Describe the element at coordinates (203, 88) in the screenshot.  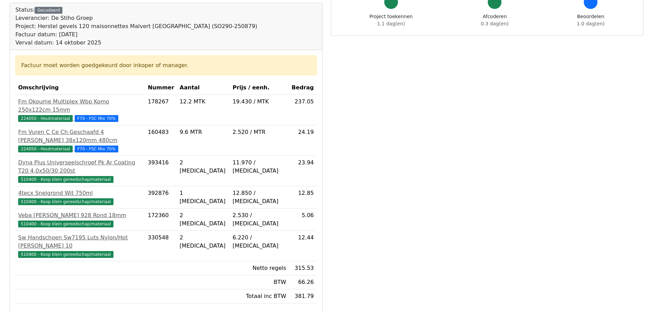
I see `th: Aantal` at that location.